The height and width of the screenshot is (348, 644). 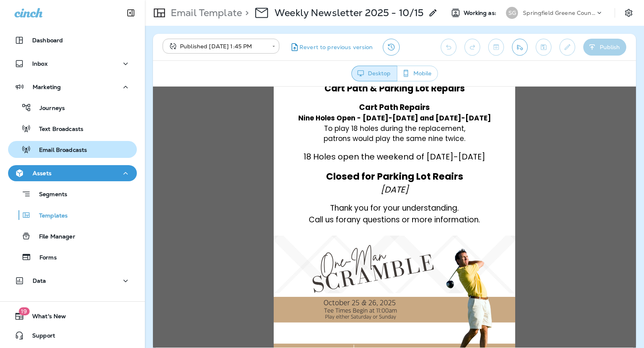 What do you see at coordinates (349, 13) in the screenshot?
I see `div: Weekly Newsletter 2025 - 10/15` at bounding box center [349, 13].